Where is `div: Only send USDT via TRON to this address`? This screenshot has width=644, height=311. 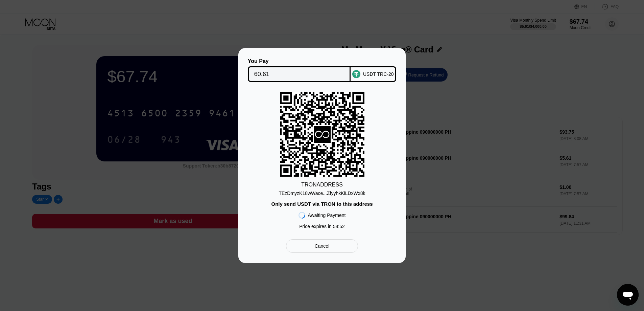
div: Only send USDT via TRON to this address is located at coordinates (322, 204).